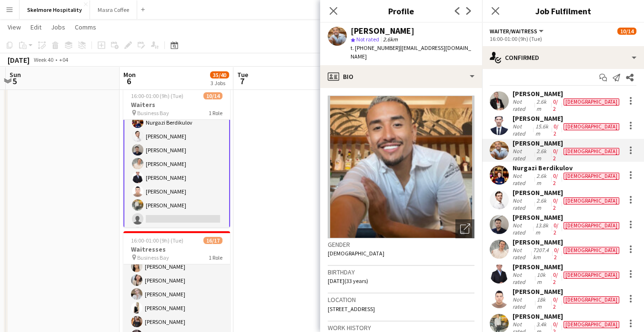  Describe the element at coordinates (542, 303) in the screenshot. I see `div: 18km` at that location.